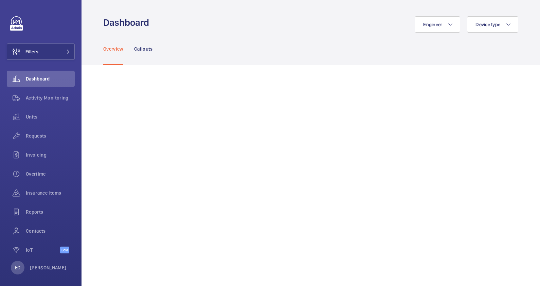  I want to click on p: Overview, so click(113, 49).